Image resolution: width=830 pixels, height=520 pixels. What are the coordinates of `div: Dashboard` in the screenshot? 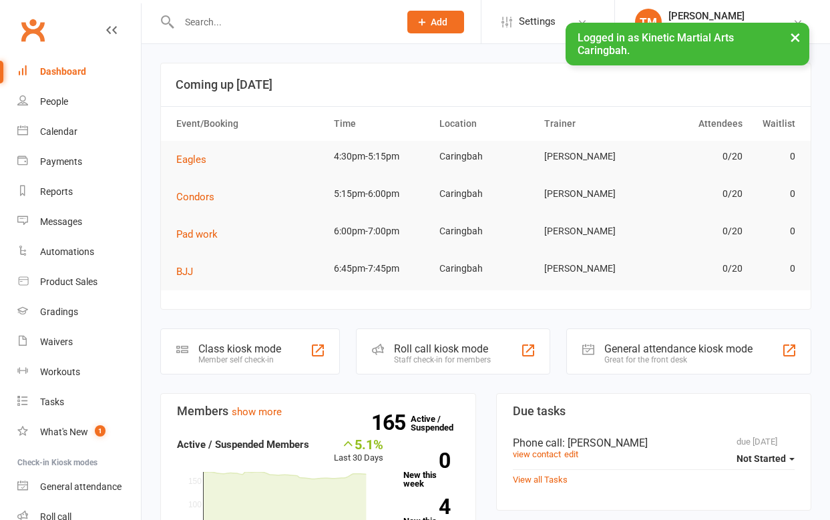 It's located at (63, 71).